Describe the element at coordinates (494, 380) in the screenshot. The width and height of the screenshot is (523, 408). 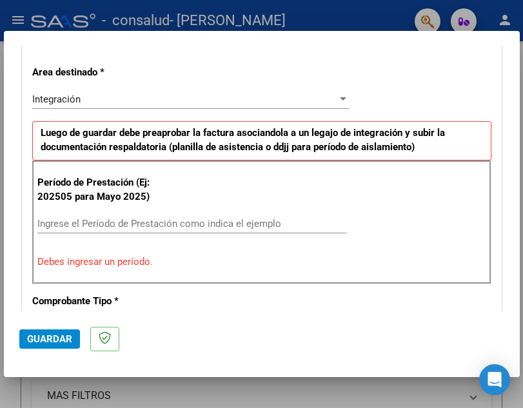
I see `div: Open Intercom Messenger` at that location.